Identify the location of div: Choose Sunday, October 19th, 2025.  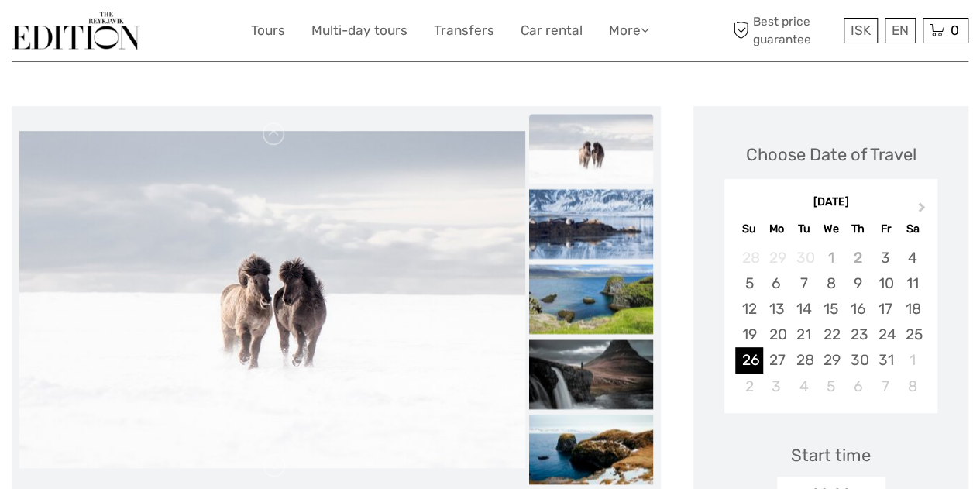
(748, 334).